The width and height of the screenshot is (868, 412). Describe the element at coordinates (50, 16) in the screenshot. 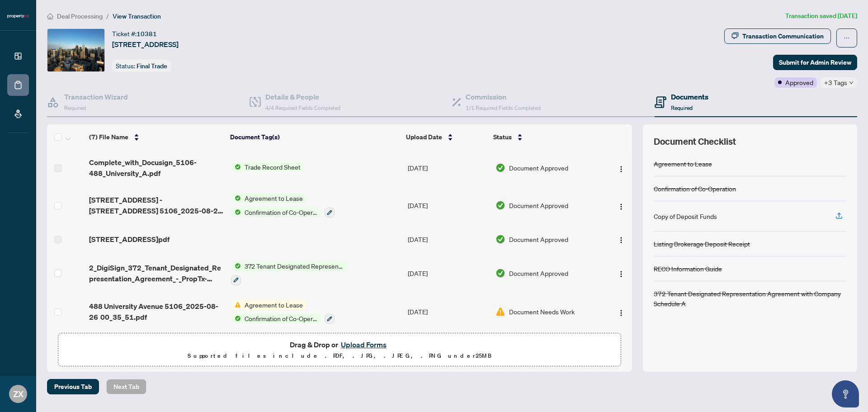

I see `span: home` at that location.